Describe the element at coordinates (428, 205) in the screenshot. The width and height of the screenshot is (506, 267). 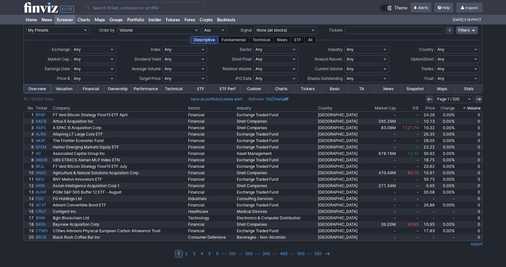
I see `a: 26.86` at that location.